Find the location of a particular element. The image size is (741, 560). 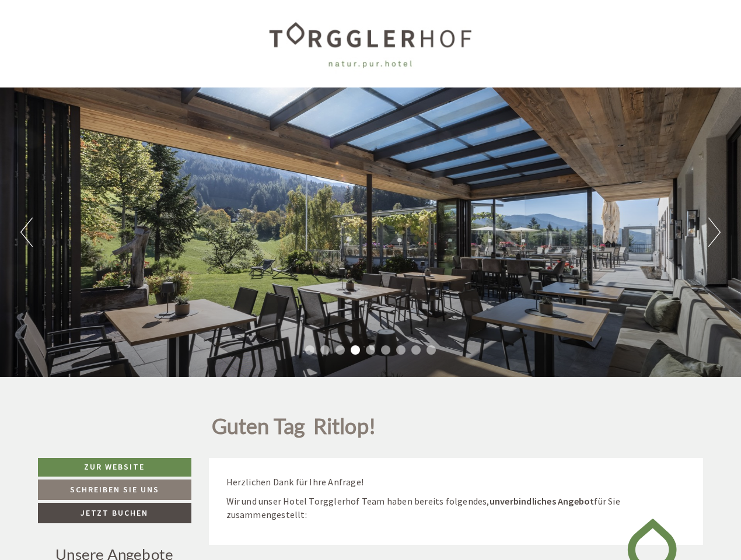

button: Previous is located at coordinates (26, 232).